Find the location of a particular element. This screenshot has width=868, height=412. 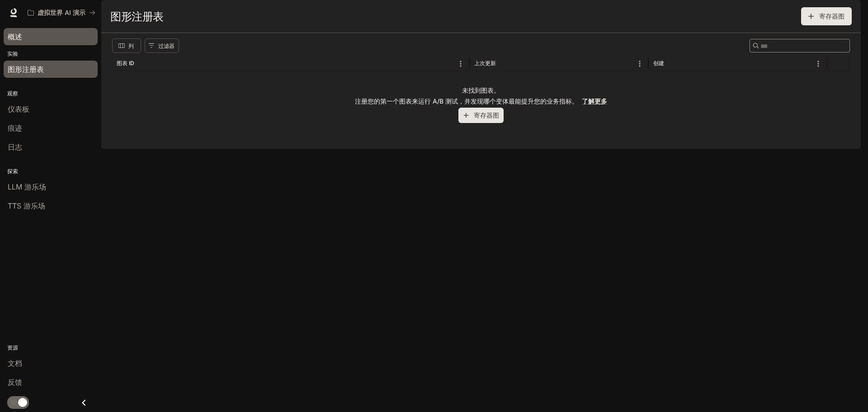

font: 图表 ID is located at coordinates (125, 63).